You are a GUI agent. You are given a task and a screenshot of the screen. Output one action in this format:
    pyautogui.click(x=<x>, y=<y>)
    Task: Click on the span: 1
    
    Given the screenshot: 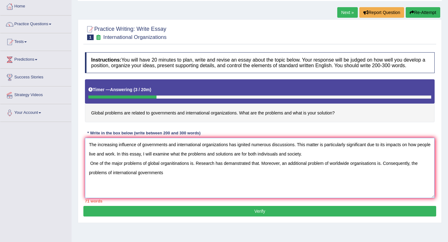 What is the action you would take?
    pyautogui.click(x=90, y=37)
    